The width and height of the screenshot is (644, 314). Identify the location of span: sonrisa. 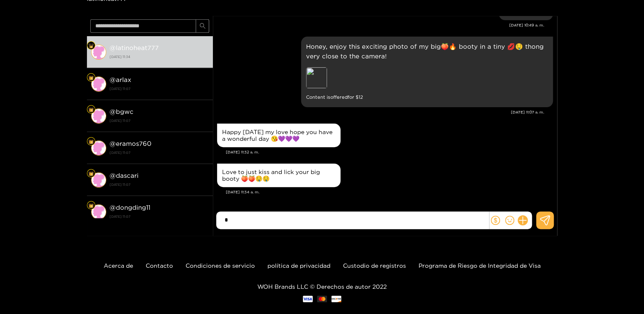
(510, 220).